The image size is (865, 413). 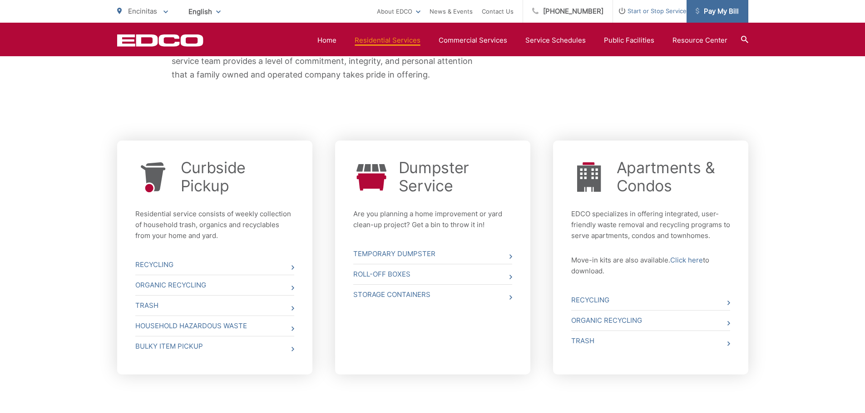 What do you see at coordinates (433, 275) in the screenshot?
I see `a: Roll-Off Boxes` at bounding box center [433, 275].